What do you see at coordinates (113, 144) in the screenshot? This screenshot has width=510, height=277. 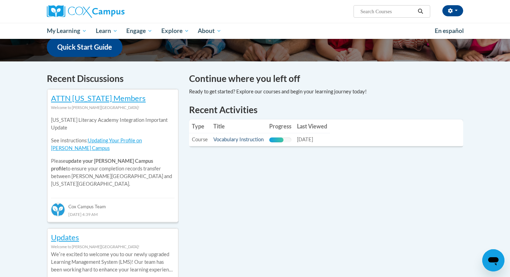 I see `p: See instructions:` at bounding box center [113, 144].